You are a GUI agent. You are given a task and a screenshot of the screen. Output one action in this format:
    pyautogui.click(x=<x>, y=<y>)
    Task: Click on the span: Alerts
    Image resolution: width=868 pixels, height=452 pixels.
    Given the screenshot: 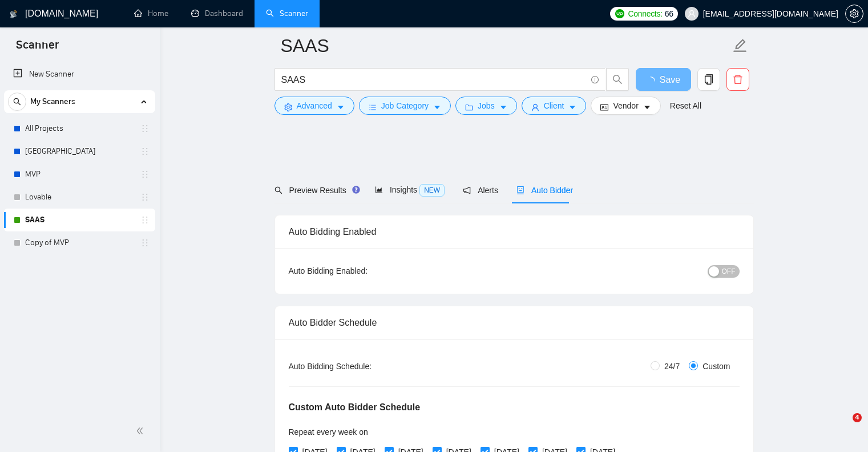 What is the action you would take?
    pyautogui.click(x=481, y=191)
    